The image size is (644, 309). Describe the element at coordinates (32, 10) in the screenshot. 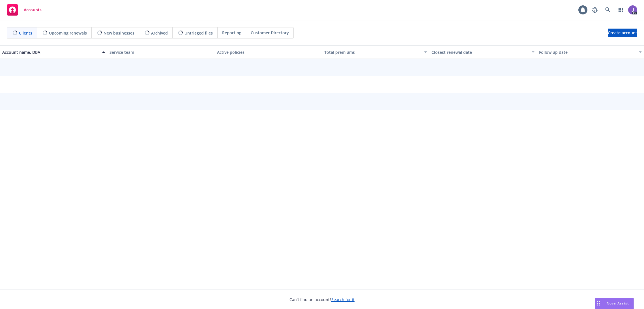

I see `span: Accounts` at that location.